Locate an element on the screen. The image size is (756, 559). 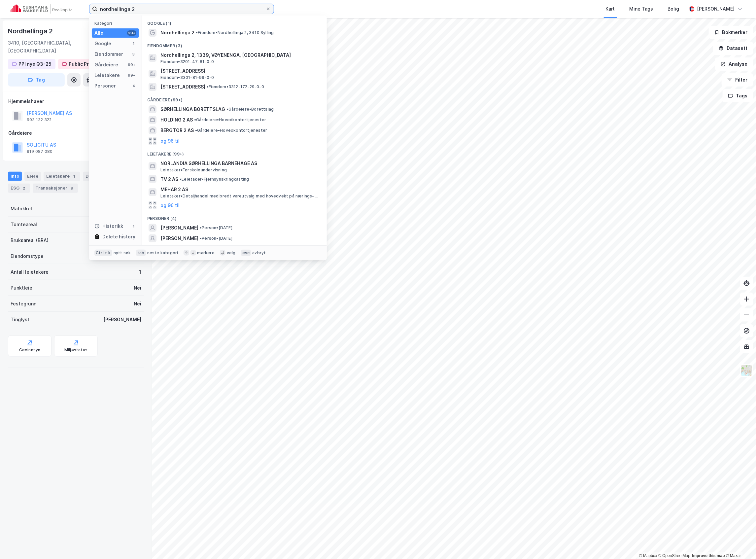
span: Eiendom • 3312-172-29-0-0 is located at coordinates (235, 87).